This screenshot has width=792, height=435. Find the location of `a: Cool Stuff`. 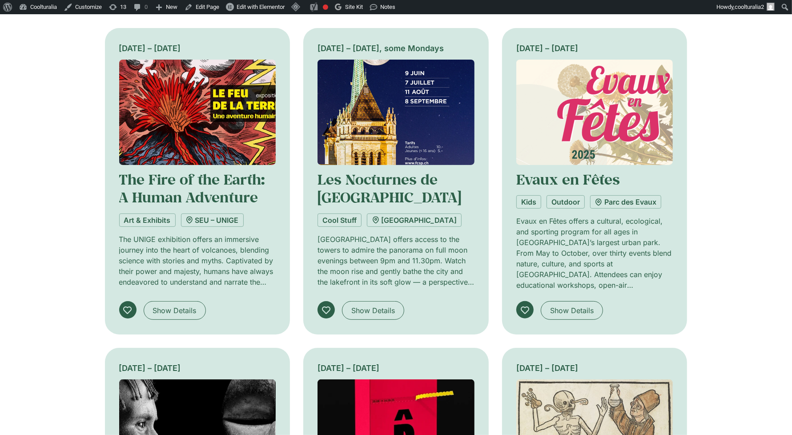

a: Cool Stuff is located at coordinates (339, 220).